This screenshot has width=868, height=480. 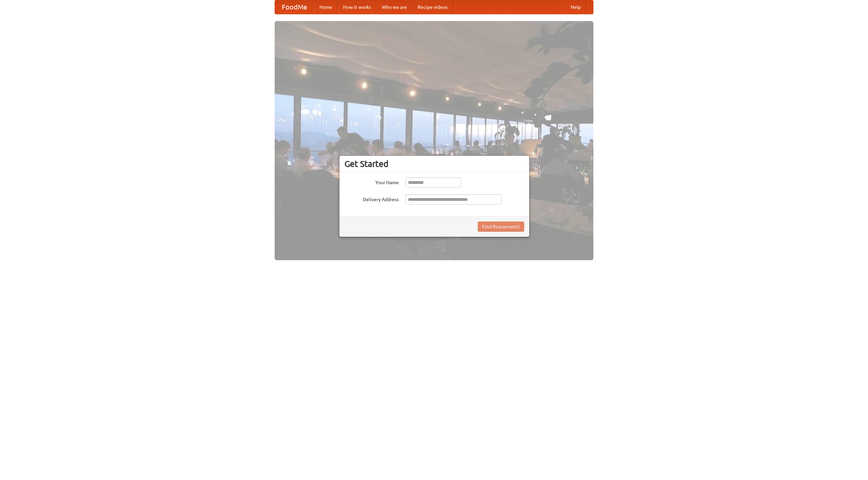 What do you see at coordinates (394, 7) in the screenshot?
I see `a: Who we are` at bounding box center [394, 7].